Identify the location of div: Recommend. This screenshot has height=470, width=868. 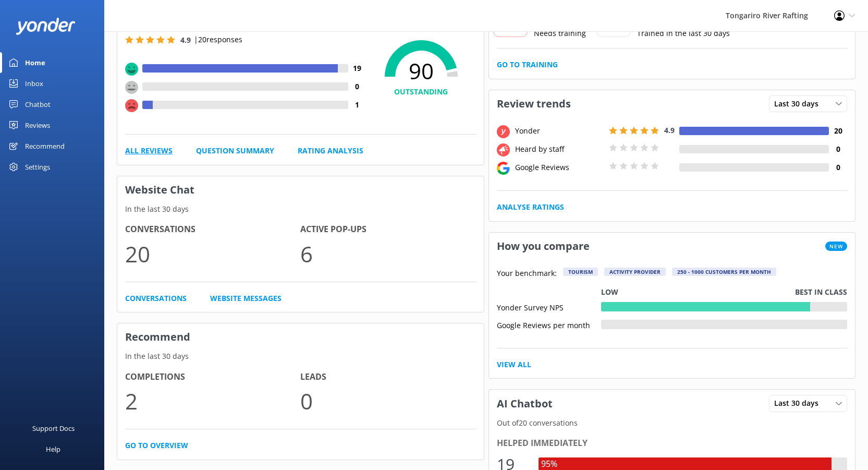
(45, 146).